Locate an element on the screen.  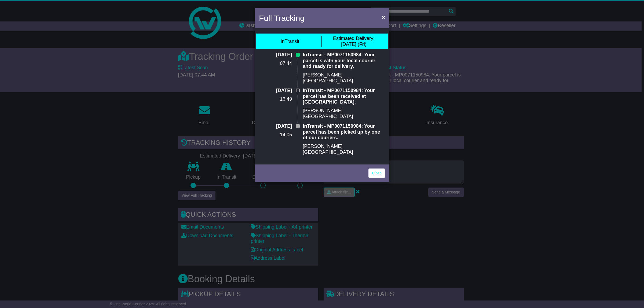
p: InTransit - MP0071150984: Your parcel has been picked up by one of our couriers. is located at coordinates (343, 132).